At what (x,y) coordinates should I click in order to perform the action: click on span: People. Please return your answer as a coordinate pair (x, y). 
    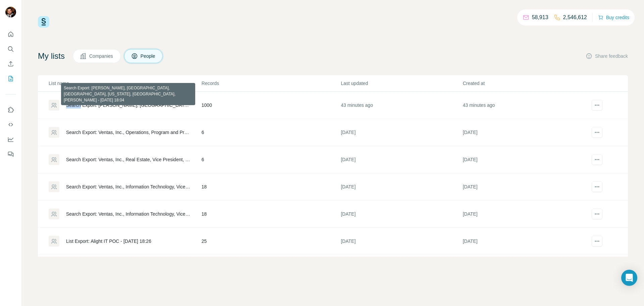
    Looking at the image, I should click on (148, 56).